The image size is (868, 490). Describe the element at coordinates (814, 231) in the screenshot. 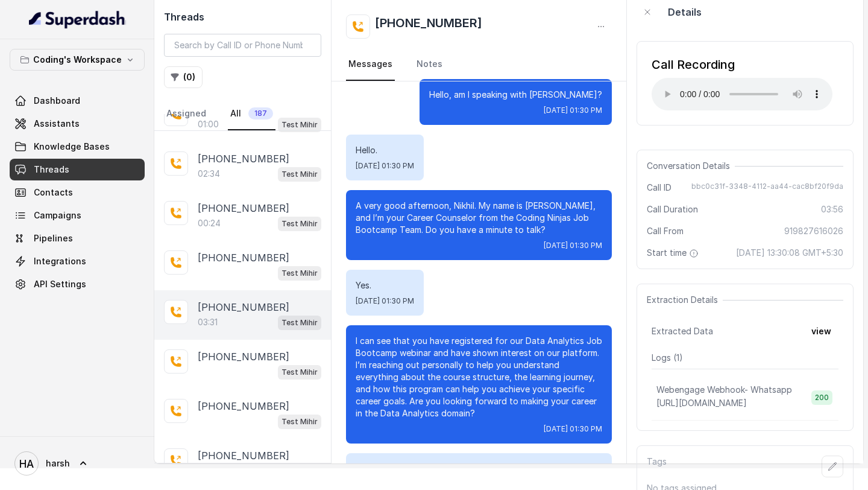

I see `span: 919827616026` at that location.